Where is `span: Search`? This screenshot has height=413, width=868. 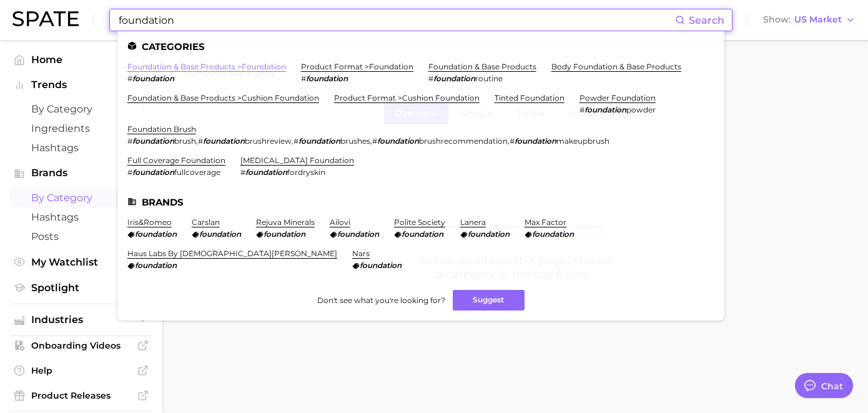 span: Search is located at coordinates (706, 20).